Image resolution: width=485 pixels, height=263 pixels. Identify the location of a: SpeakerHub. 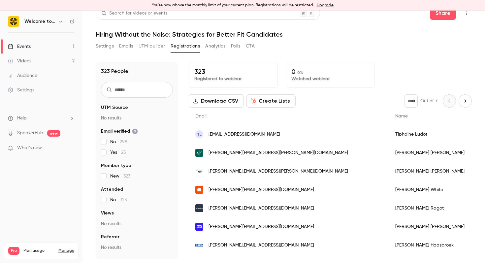
(30, 133).